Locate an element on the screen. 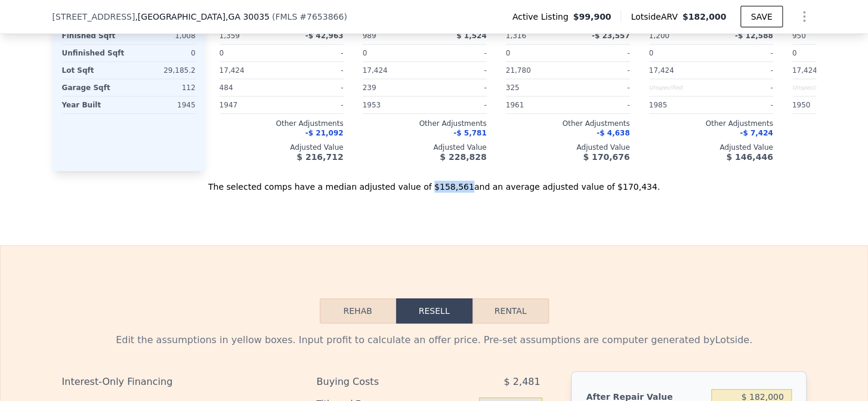  span: Lotside ARV is located at coordinates (656, 17).